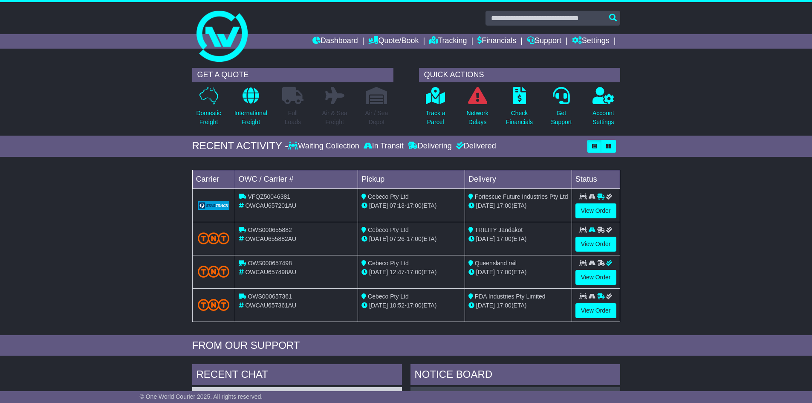 The width and height of the screenshot is (812, 403). What do you see at coordinates (406, 345) in the screenshot?
I see `div: FROM OUR SUPPORT` at bounding box center [406, 345].